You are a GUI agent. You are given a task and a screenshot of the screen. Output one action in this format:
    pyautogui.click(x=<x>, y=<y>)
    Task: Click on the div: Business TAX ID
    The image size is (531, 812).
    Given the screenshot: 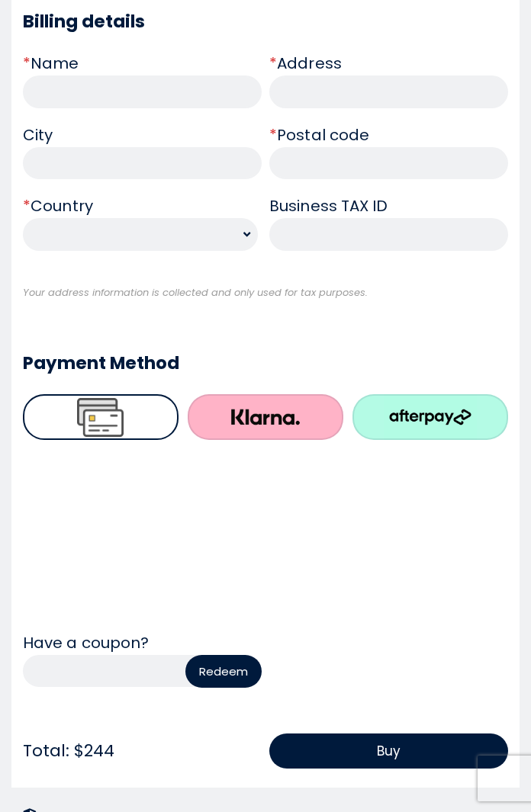 What is the action you would take?
    pyautogui.click(x=389, y=206)
    